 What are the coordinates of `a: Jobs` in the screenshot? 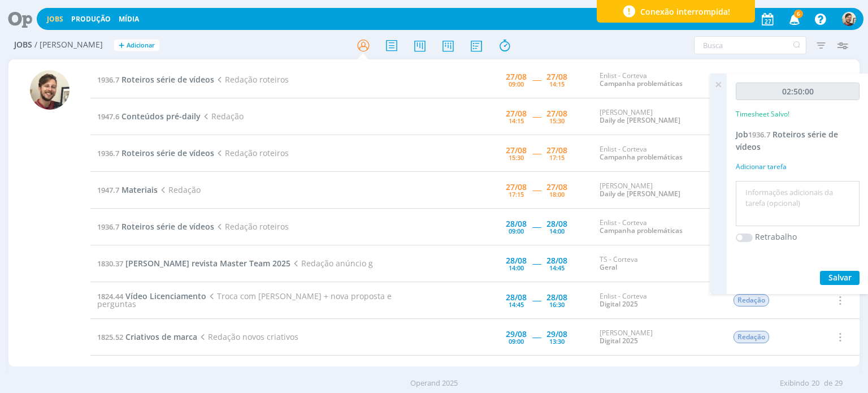 It's located at (55, 19).